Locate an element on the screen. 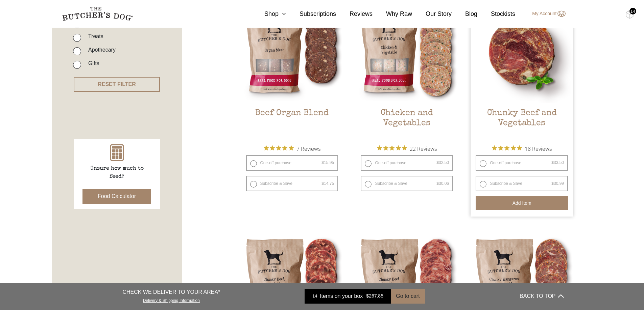 The image size is (644, 310). button: Go to cart is located at coordinates (408, 296).